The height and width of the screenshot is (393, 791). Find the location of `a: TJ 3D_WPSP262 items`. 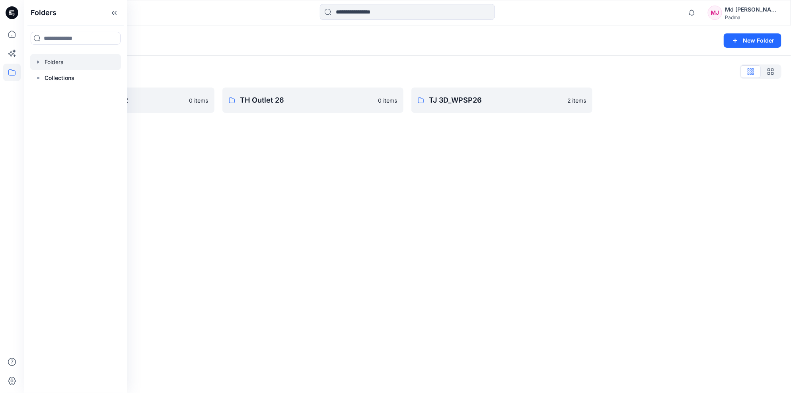

a: TJ 3D_WPSP262 items is located at coordinates (502, 100).